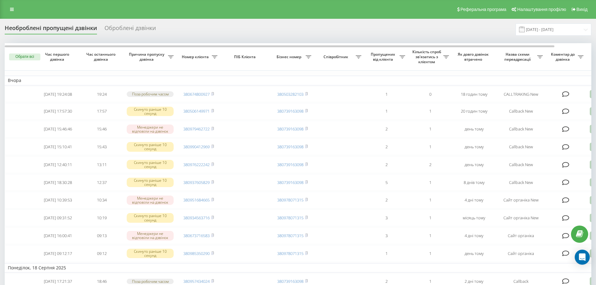  Describe the element at coordinates (130, 29) in the screenshot. I see `div: Оброблені дзвінки` at that location.